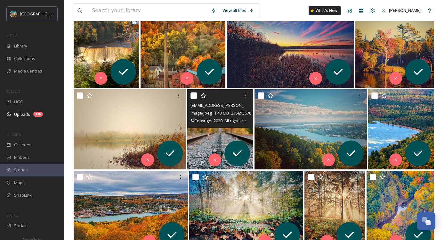 The image size is (445, 240). I want to click on span: SnapLink, so click(23, 195).